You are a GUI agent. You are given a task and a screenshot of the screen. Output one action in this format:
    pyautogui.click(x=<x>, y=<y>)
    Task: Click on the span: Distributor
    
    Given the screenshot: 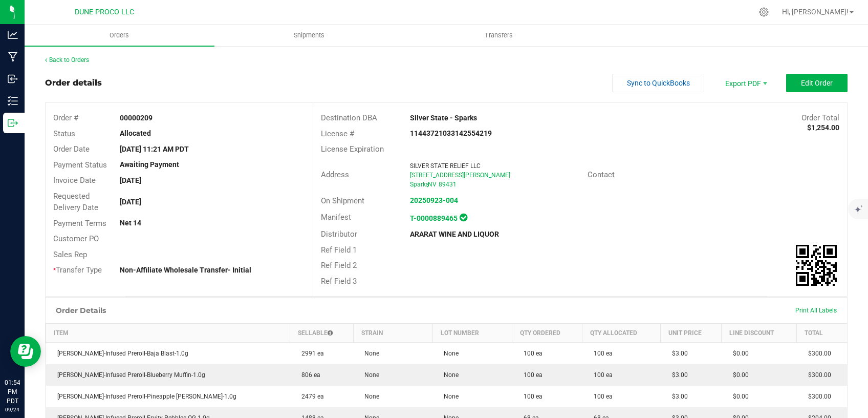 What is the action you would take?
    pyautogui.click(x=339, y=234)
    